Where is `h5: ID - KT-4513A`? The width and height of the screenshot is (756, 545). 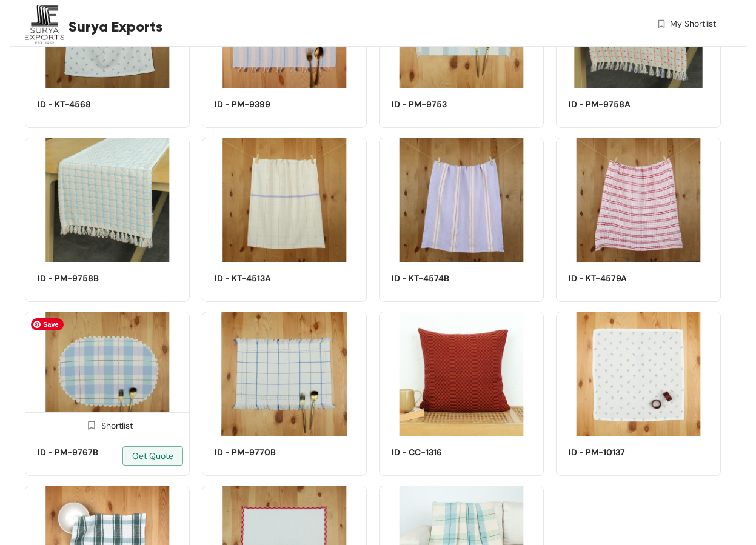
h5: ID - KT-4513A is located at coordinates (266, 278).